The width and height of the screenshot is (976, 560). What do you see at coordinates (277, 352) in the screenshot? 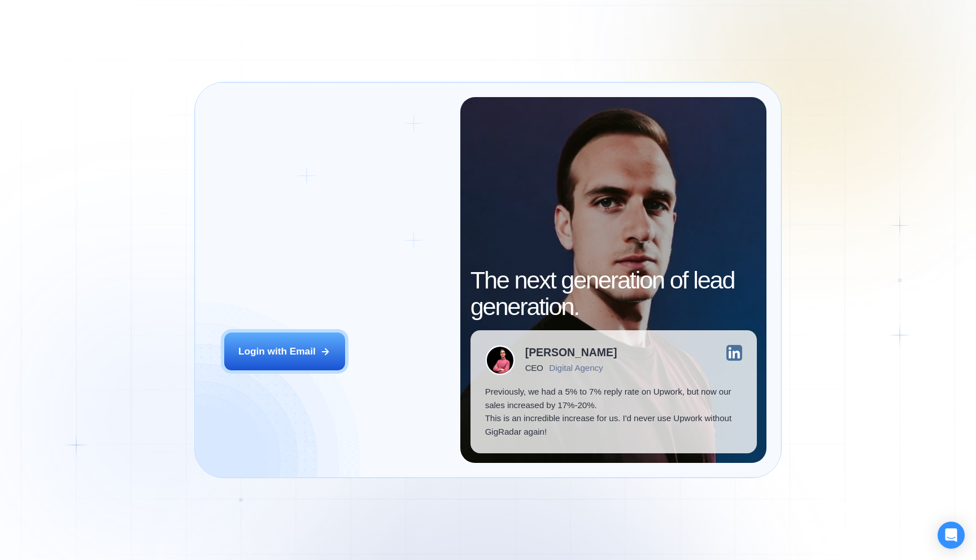
I see `div: Login with Email` at bounding box center [277, 352].